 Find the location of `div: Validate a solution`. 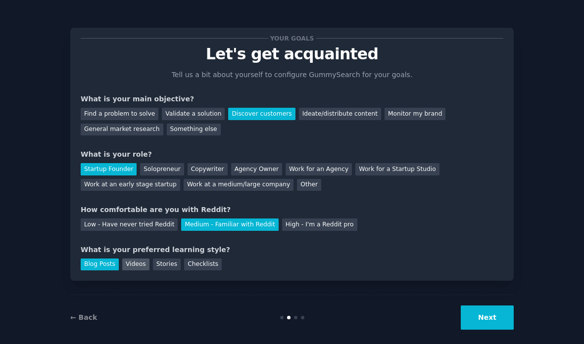

div: Validate a solution is located at coordinates (193, 114).